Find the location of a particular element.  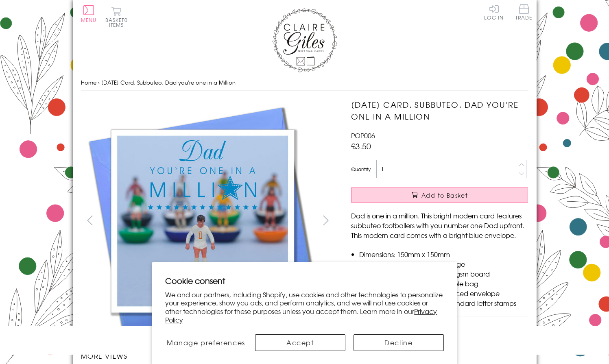

span: 0 items is located at coordinates (119, 22).